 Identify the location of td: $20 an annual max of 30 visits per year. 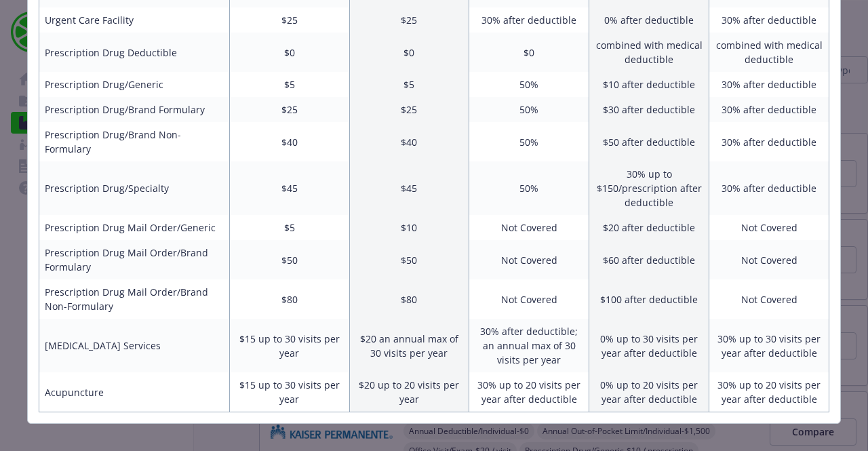
(409, 345).